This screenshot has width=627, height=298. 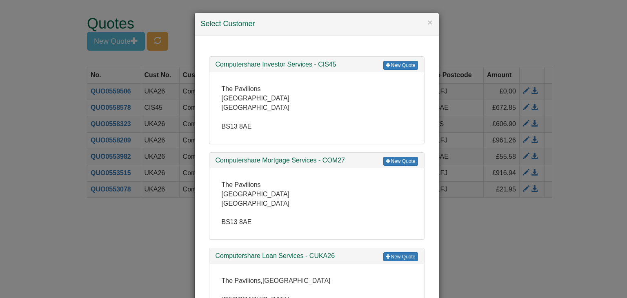 I want to click on h4: Select Customer, so click(x=317, y=24).